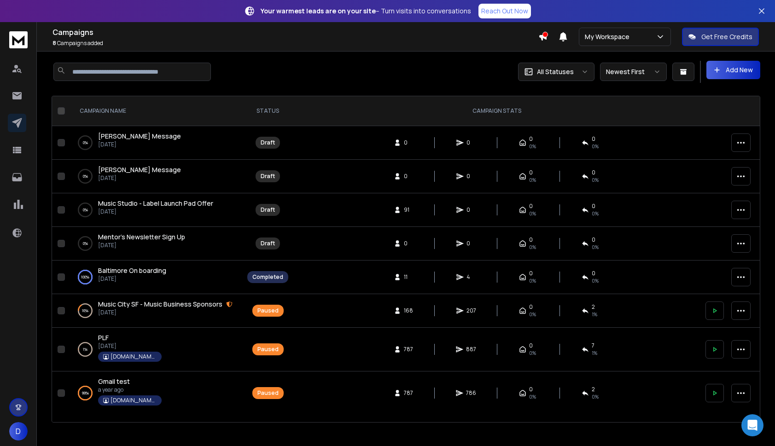  What do you see at coordinates (114, 381) in the screenshot?
I see `span: Gmail test` at bounding box center [114, 381].